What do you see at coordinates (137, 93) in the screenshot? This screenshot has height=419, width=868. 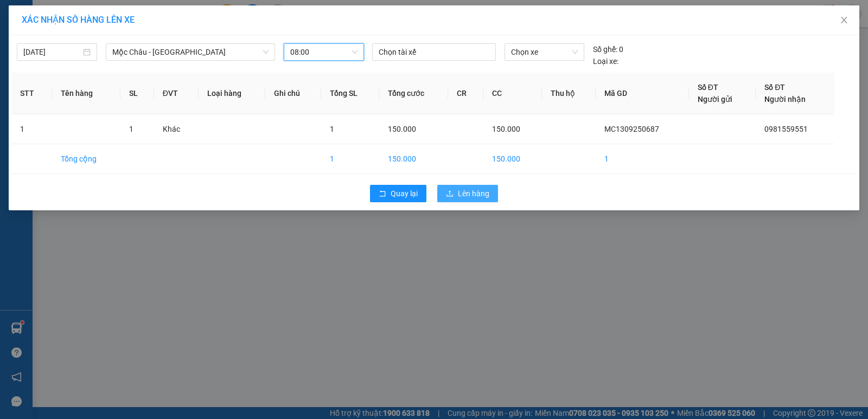 I see `th: SL` at bounding box center [137, 93].